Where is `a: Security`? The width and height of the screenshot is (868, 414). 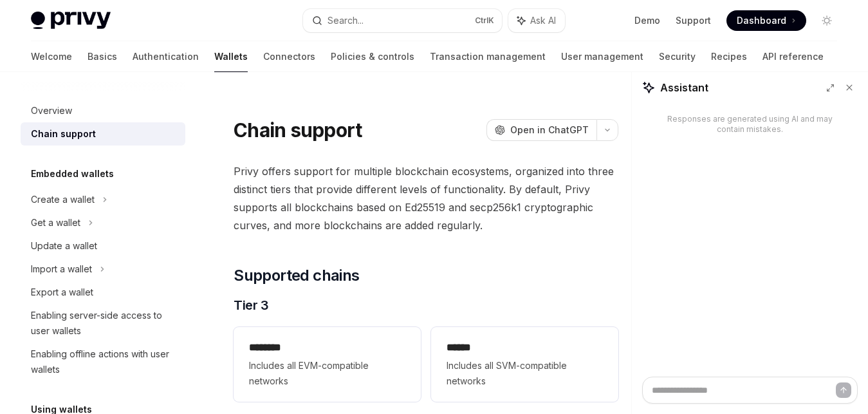
a: Security is located at coordinates (677, 56).